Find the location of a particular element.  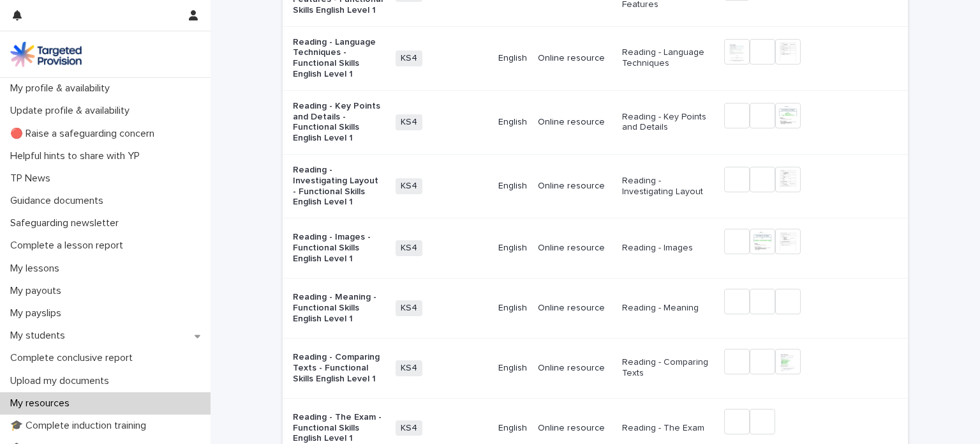

p: Reading - Images is located at coordinates (667, 247).